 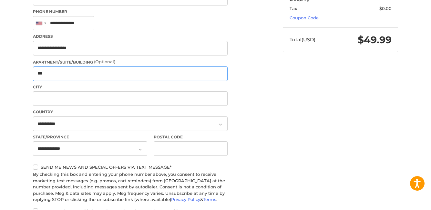 What do you see at coordinates (130, 36) in the screenshot?
I see `label: Address` at bounding box center [130, 36].